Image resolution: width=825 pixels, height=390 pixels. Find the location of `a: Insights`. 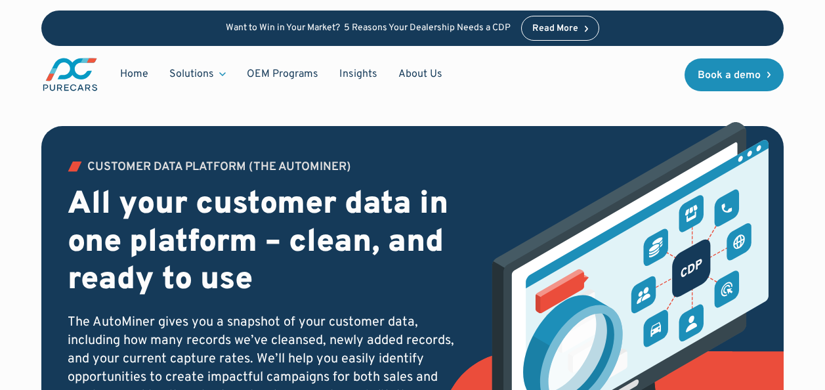

a: Insights is located at coordinates (358, 74).